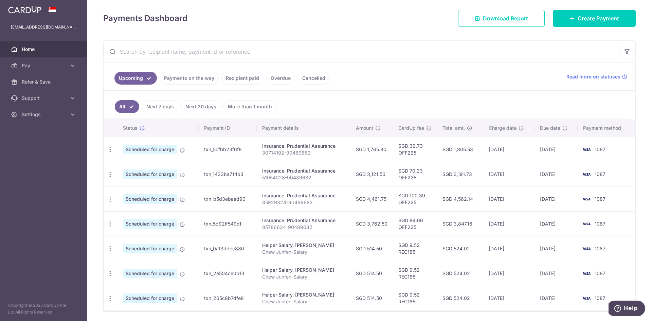  I want to click on td: SGD 39.73 OFF225, so click(415, 149).